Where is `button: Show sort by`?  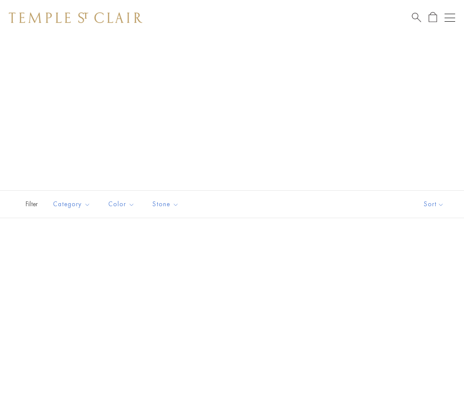
button: Show sort by is located at coordinates (434, 204).